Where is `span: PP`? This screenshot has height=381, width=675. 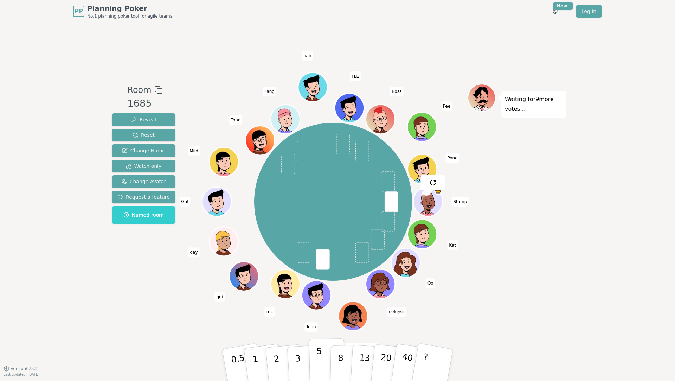
span: PP is located at coordinates (78, 11).